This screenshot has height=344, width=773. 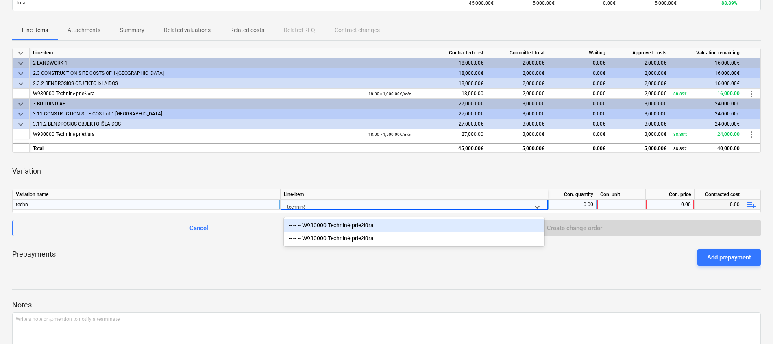 What do you see at coordinates (729, 3) in the screenshot?
I see `span: 88.89%` at bounding box center [729, 3].